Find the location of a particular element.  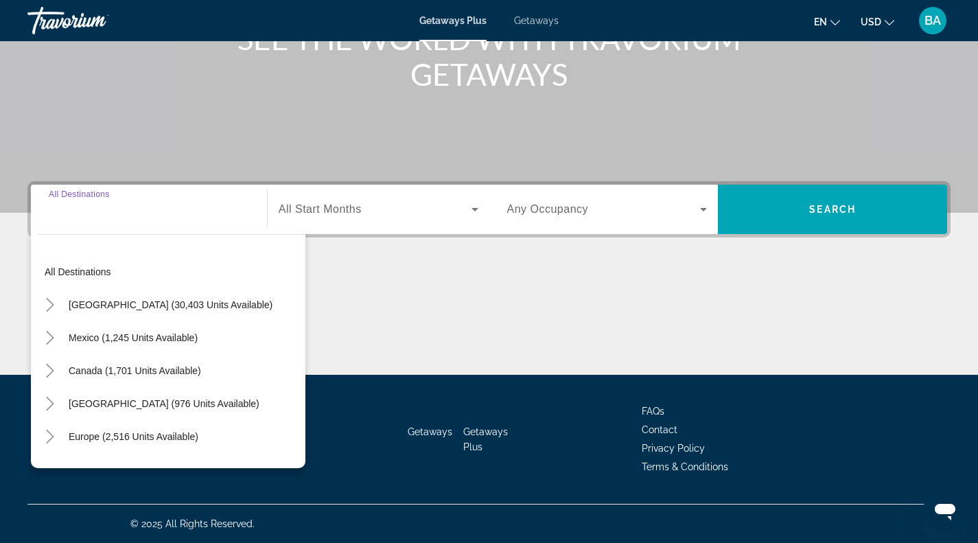

span: Search is located at coordinates (833, 209).